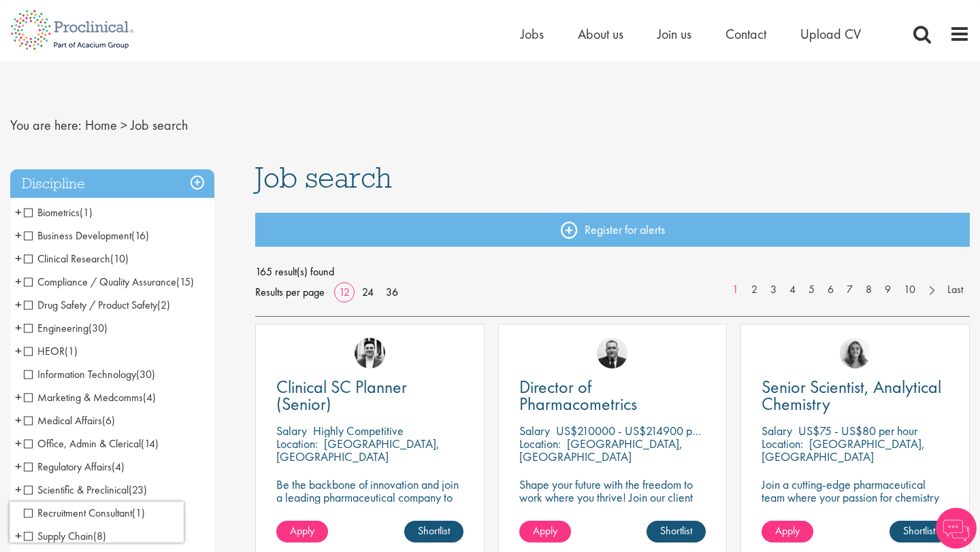  I want to click on span: About us, so click(600, 34).